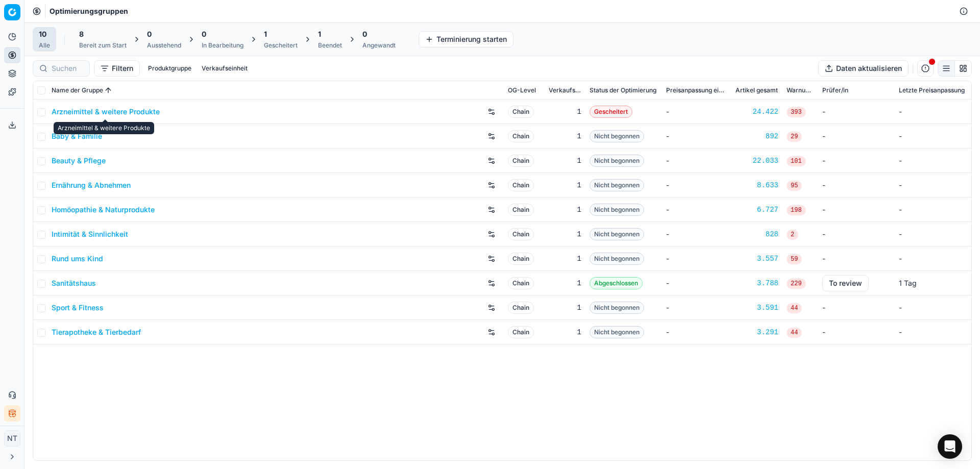 The width and height of the screenshot is (980, 469). I want to click on span: Verkaufseinheit, so click(565, 91).